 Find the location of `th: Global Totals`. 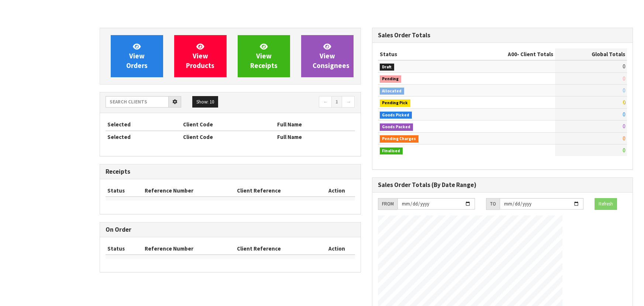

th: Global Totals is located at coordinates (590, 54).